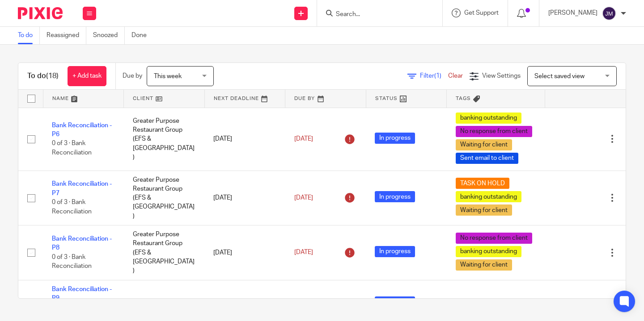 This screenshot has height=321, width=644. I want to click on a: To do, so click(28, 35).